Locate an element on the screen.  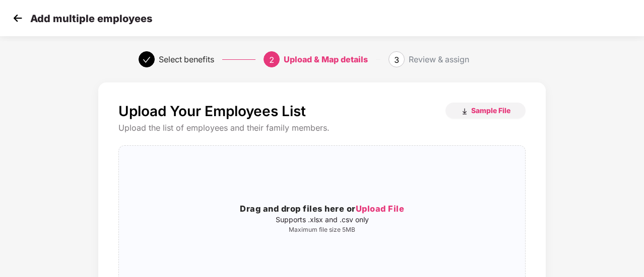
img: download_icon is located at coordinates (465, 112).